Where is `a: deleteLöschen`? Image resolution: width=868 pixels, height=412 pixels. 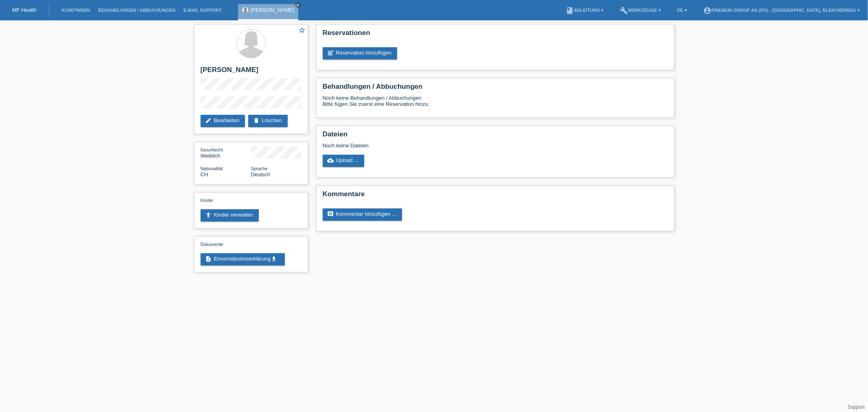 a: deleteLöschen is located at coordinates (268, 120).